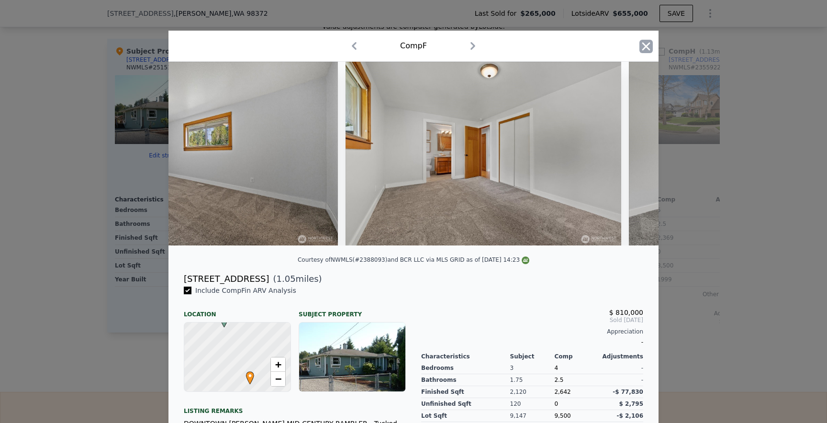 The height and width of the screenshot is (423, 827). Describe the element at coordinates (413, 46) in the screenshot. I see `div: Comp F` at that location.